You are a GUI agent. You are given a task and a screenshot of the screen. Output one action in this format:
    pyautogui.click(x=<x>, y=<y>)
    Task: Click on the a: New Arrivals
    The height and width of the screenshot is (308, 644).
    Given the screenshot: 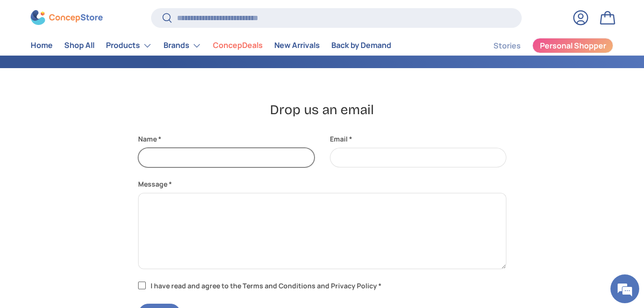 What is the action you would take?
    pyautogui.click(x=297, y=45)
    